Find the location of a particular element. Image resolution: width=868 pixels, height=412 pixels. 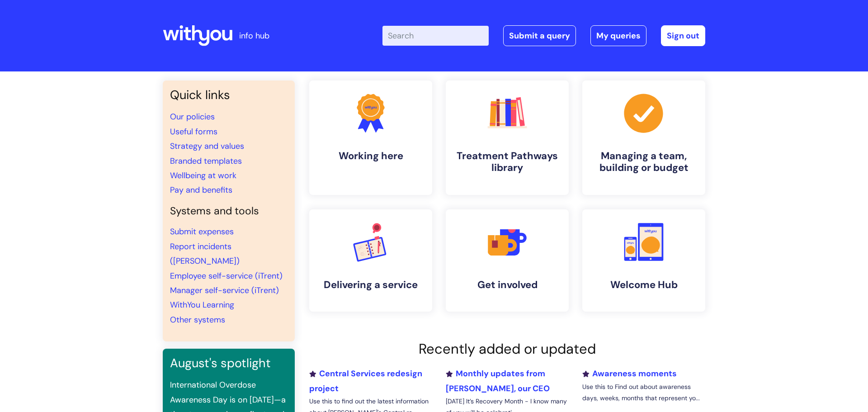

a: My queries is located at coordinates (618, 36).